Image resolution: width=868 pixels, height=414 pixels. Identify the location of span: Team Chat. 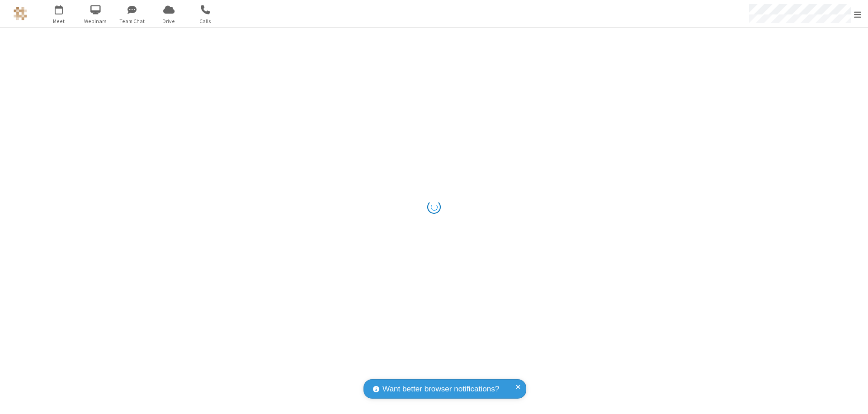
(132, 21).